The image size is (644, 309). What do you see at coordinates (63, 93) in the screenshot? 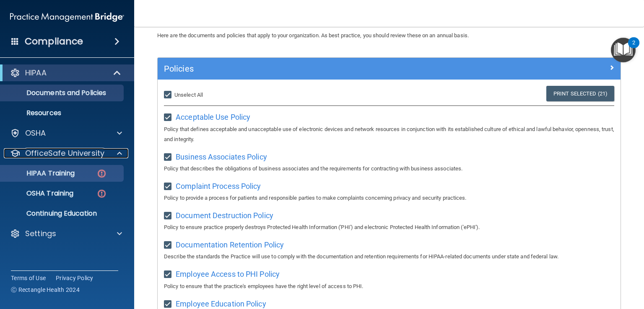
I see `p: Documents and Policies` at bounding box center [63, 93].